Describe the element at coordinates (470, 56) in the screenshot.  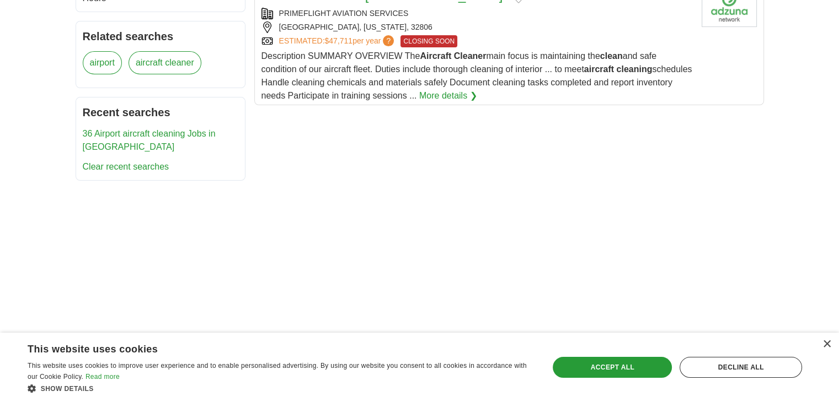
I see `strong: Cleaner` at that location.